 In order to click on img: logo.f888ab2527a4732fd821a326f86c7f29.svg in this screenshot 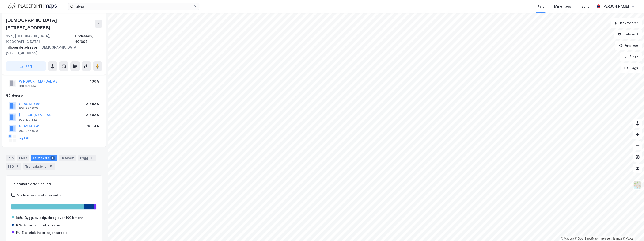, I will do `click(32, 6)`.